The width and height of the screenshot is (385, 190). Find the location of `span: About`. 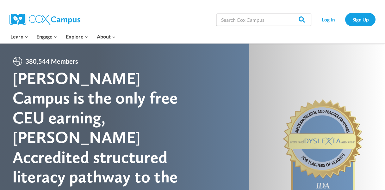

span: About is located at coordinates (106, 37).